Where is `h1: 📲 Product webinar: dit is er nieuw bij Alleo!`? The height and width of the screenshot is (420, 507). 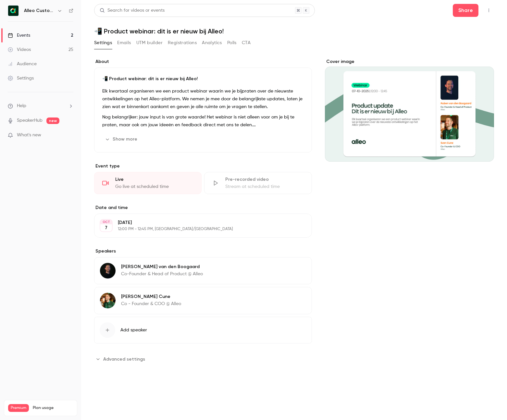 h1: 📲 Product webinar: dit is er nieuw bij Alleo! is located at coordinates (294, 31).